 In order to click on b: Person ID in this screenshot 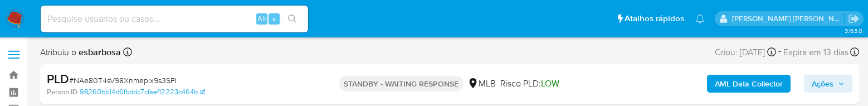, I will do `click(62, 92)`.